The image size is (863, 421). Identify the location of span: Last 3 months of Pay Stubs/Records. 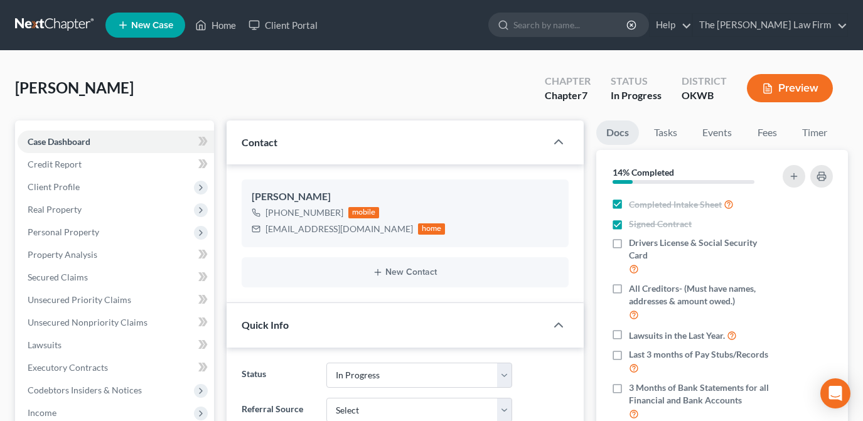
(699, 355).